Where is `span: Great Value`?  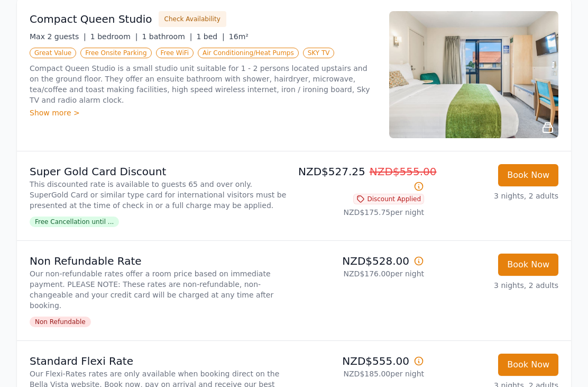 span: Great Value is located at coordinates (53, 53).